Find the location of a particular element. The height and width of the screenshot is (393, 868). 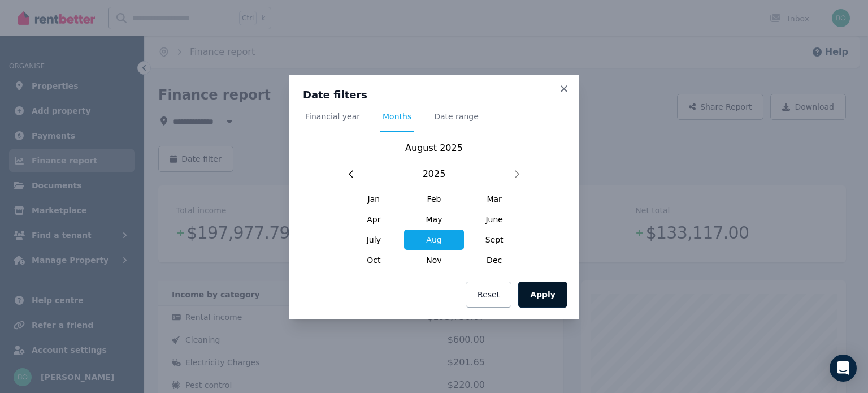

span: Mar is located at coordinates (494, 199).